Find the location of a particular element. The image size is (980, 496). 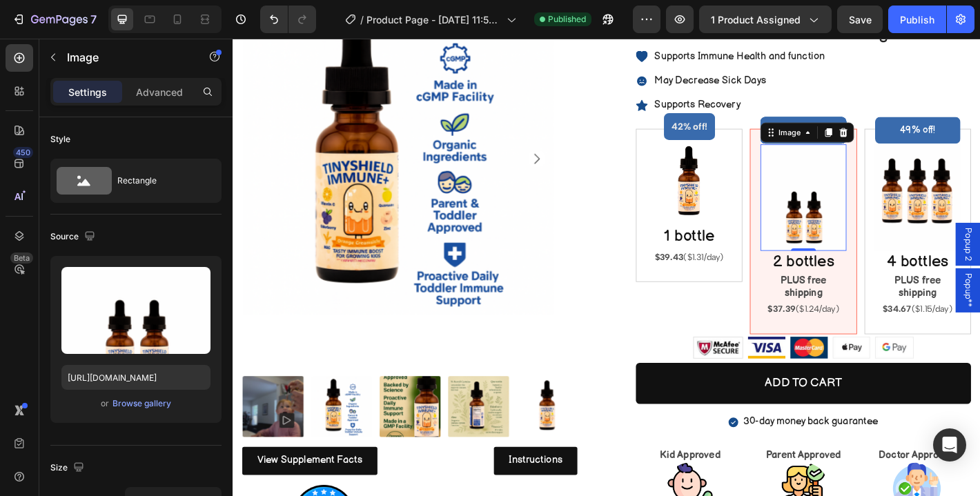

p: 30-day money back guarantee is located at coordinates (641, 425).